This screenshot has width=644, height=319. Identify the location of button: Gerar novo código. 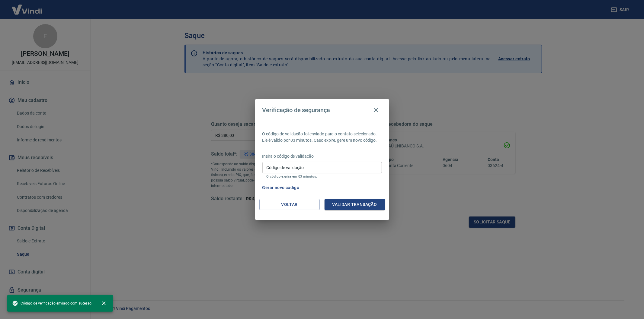
(281, 187).